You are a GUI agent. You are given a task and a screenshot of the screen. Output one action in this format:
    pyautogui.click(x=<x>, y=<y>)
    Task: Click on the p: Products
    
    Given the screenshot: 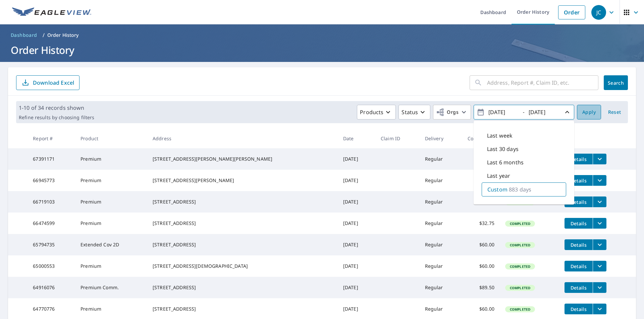 What is the action you would take?
    pyautogui.click(x=372, y=112)
    